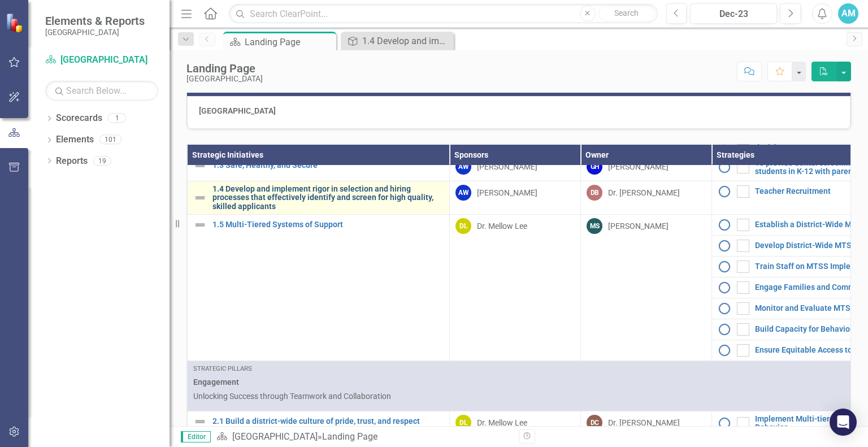 The width and height of the screenshot is (868, 447). What do you see at coordinates (110, 139) in the screenshot?
I see `div: 101` at bounding box center [110, 139].